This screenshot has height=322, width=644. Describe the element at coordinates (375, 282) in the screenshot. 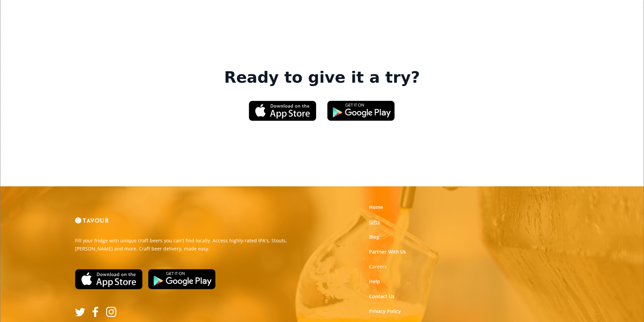

I see `a: Help` at that location.